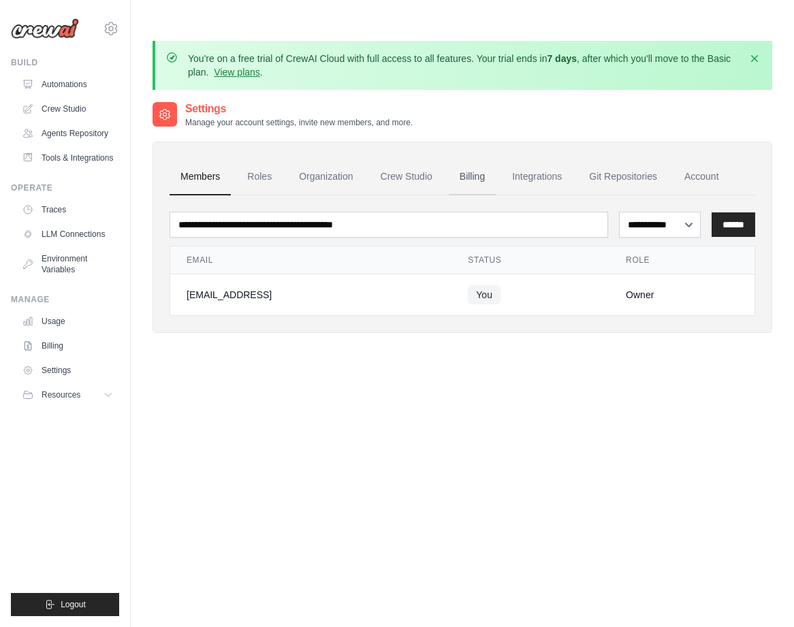 Image resolution: width=794 pixels, height=627 pixels. Describe the element at coordinates (681, 260) in the screenshot. I see `th: Role` at that location.